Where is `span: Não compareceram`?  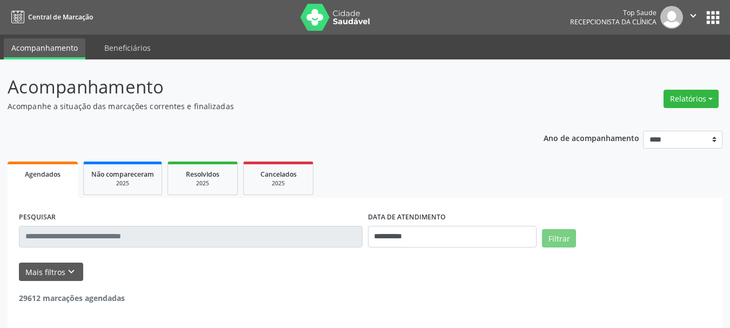 span: Não compareceram is located at coordinates (123, 174).